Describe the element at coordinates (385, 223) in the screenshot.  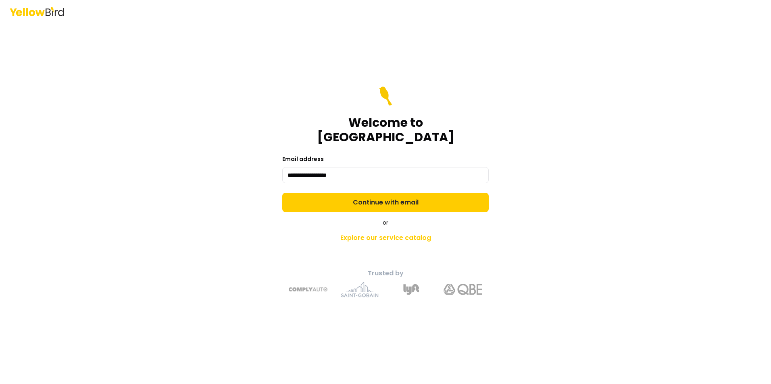
I see `span: or` at that location.